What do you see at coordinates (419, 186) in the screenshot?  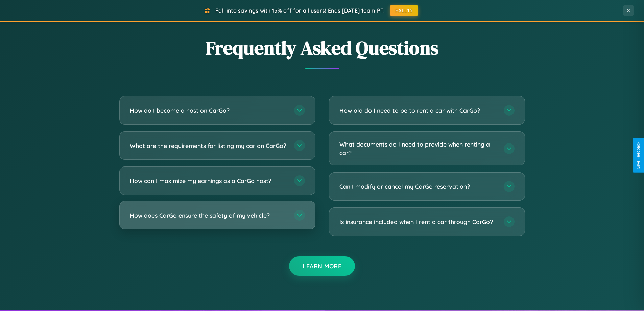 I see `h3: Can I modify or cancel my CarGo reservation?` at bounding box center [419, 186].